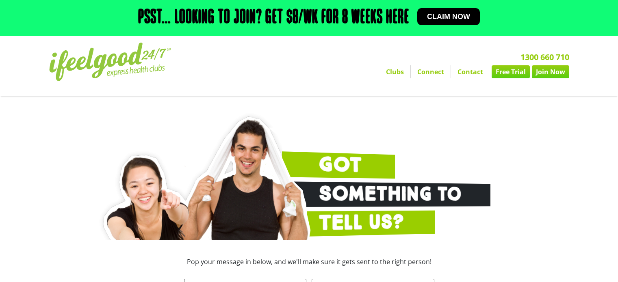  What do you see at coordinates (395, 72) in the screenshot?
I see `a: Clubs` at bounding box center [395, 72].